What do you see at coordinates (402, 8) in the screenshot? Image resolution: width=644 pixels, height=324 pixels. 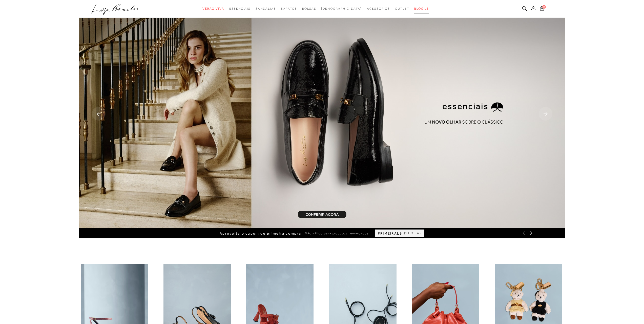 I see `span: Outlet` at bounding box center [402, 8].